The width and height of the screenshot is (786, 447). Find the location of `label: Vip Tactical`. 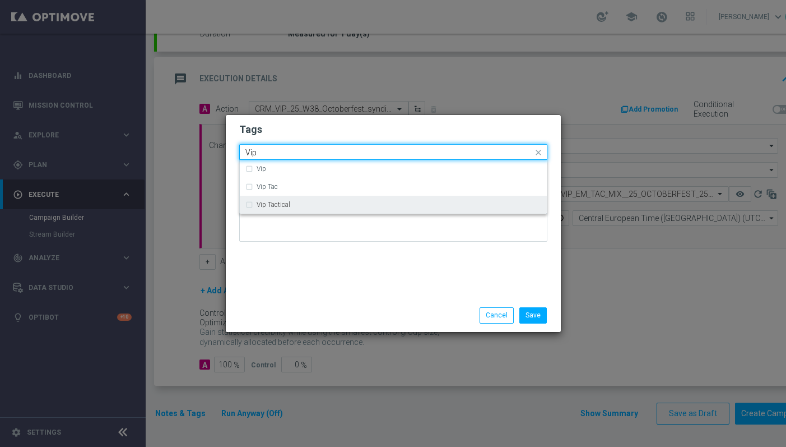

label: Vip Tactical is located at coordinates (273, 204).